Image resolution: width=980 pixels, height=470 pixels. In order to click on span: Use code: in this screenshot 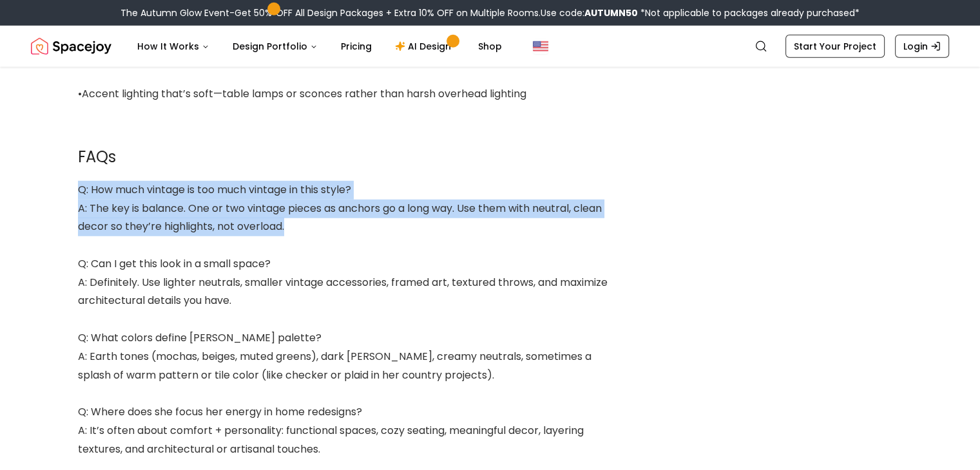, I will do `click(589, 13)`.